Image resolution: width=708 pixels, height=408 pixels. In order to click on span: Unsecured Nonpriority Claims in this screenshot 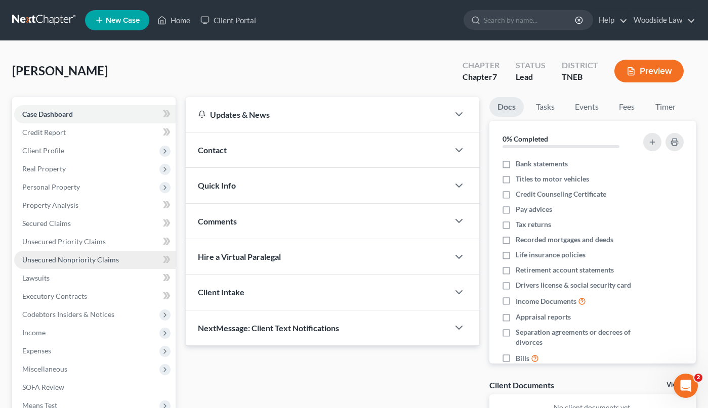, I will do `click(70, 259)`.